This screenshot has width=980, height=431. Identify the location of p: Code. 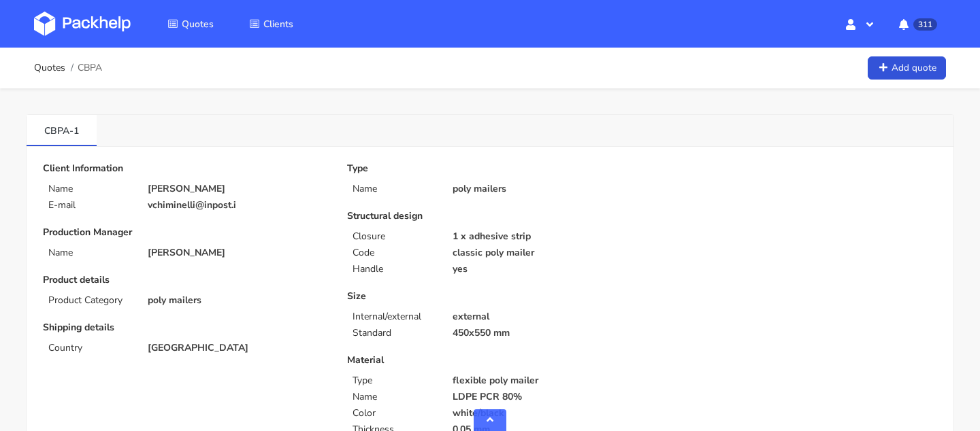
(394, 253).